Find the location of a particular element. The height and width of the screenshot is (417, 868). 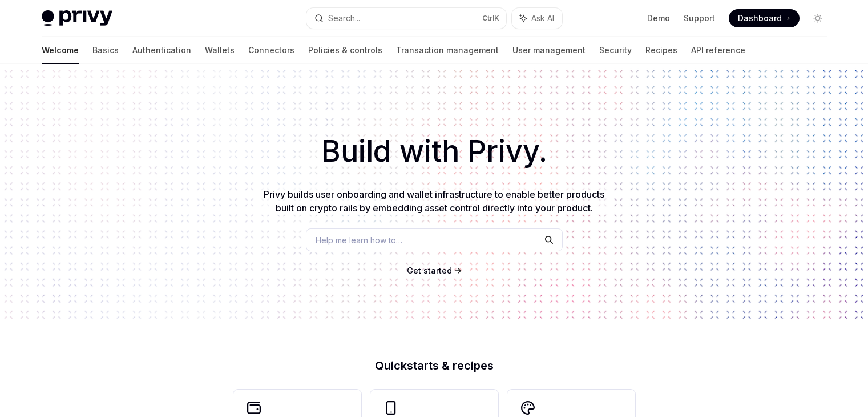

a: Support is located at coordinates (699, 18).